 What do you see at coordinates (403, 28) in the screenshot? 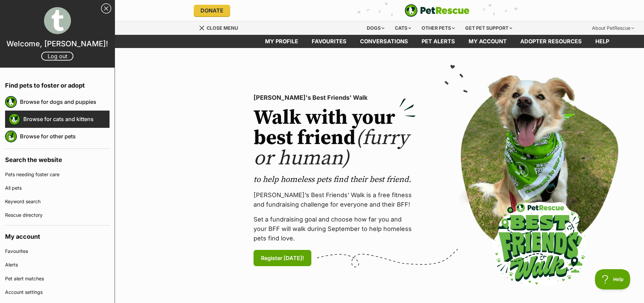
I see `div: Cats` at bounding box center [403, 28].